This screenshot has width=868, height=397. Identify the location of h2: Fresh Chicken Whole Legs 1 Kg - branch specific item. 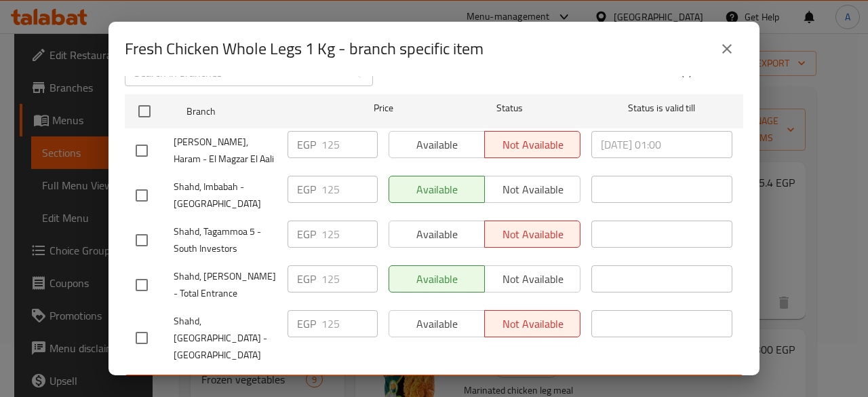
(304, 49).